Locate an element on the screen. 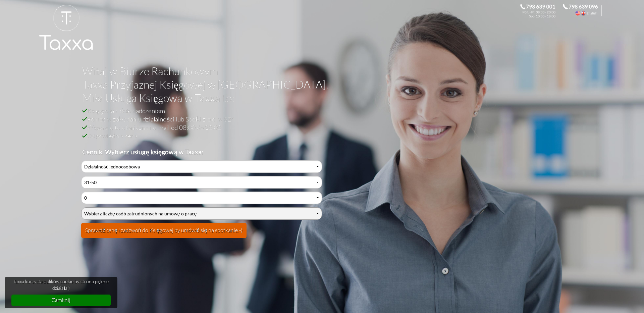 Image resolution: width=644 pixels, height=313 pixels. div: Zadzwoń do Księgowej. 798 639 001 is located at coordinates (541, 11).